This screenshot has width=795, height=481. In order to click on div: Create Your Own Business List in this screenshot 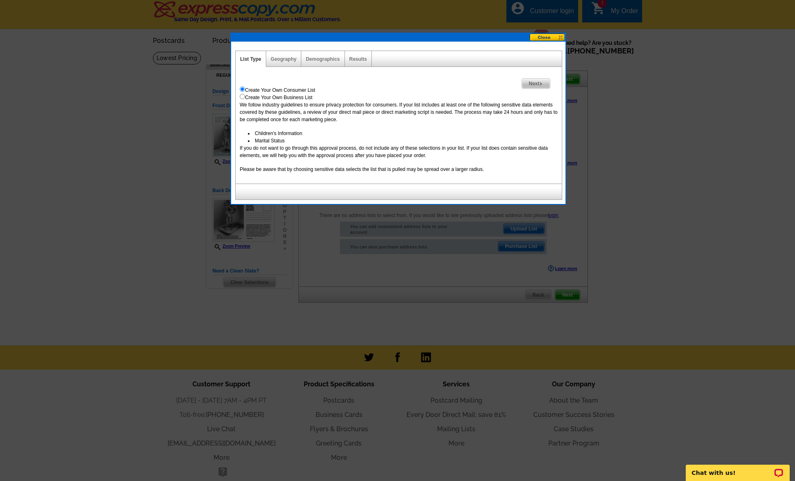, I will do `click(399, 97)`.